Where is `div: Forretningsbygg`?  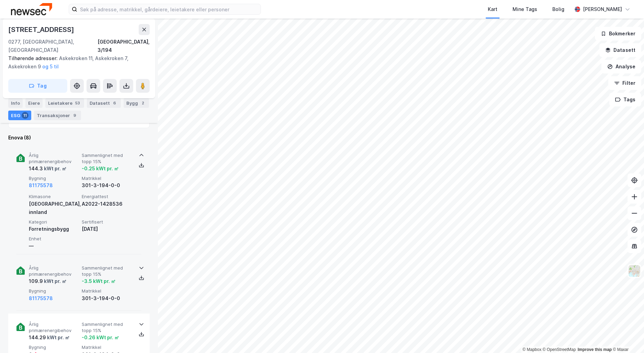 div: Forretningsbygg is located at coordinates (54, 229).